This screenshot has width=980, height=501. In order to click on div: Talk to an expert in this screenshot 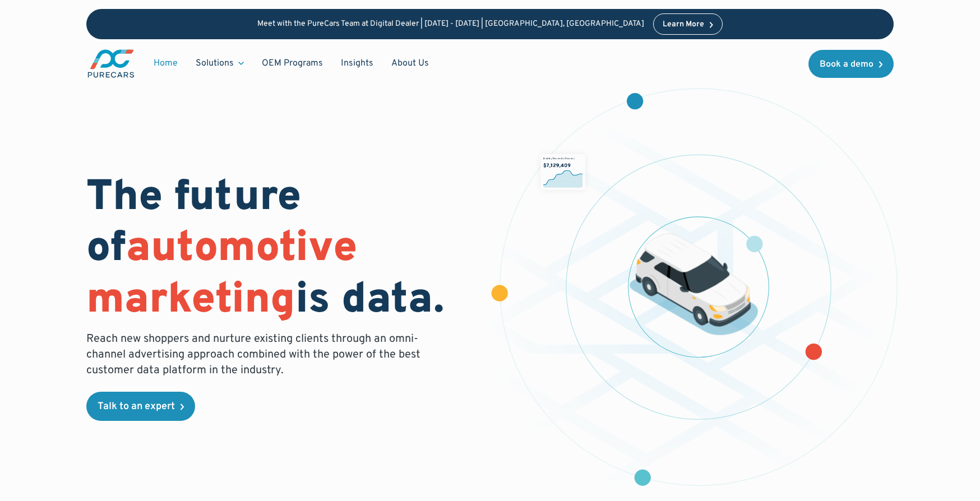, I will do `click(137, 407)`.